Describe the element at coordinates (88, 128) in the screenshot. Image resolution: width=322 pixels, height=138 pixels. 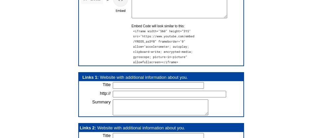
I see `b: Links 2:` at that location.